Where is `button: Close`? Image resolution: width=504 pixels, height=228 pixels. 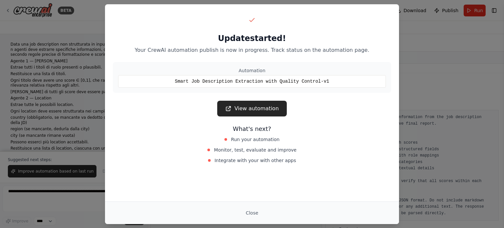
button: Close is located at coordinates (252, 213).